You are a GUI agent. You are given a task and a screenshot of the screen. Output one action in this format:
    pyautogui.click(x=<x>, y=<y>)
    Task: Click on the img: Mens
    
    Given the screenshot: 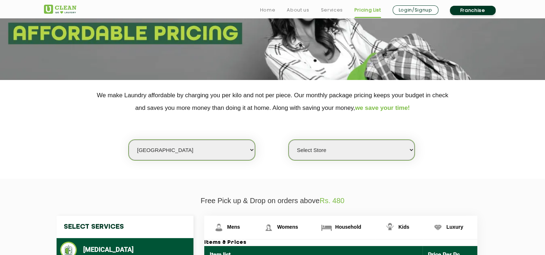 What is the action you would take?
    pyautogui.click(x=219, y=227)
    